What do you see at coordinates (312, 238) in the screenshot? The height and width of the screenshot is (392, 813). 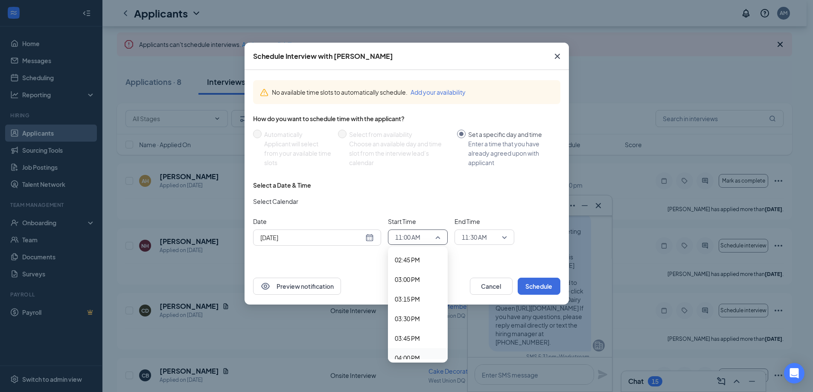 I see `input: Aug 30, 2025` at bounding box center [312, 238].